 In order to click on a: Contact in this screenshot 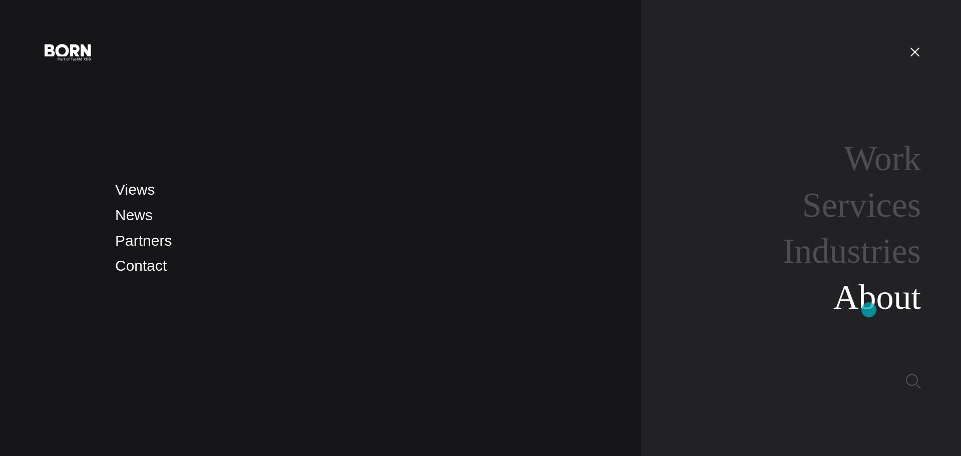, I will do `click(141, 265)`.